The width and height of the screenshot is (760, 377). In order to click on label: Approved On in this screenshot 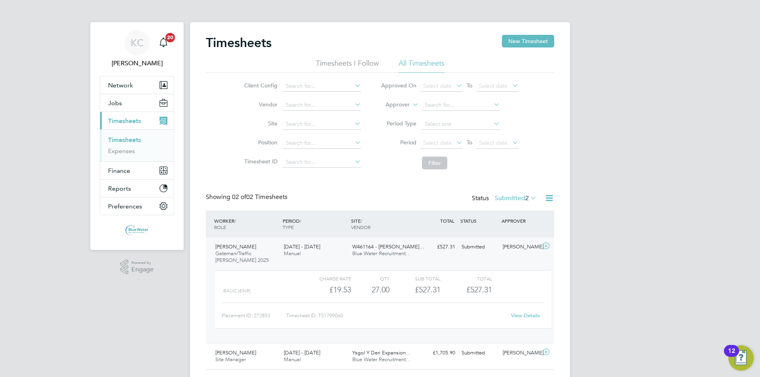, I will do `click(398, 85)`.